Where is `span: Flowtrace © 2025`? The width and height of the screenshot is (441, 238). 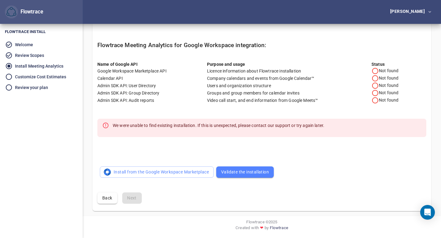 span: Flowtrace © 2025 is located at coordinates (261, 222).